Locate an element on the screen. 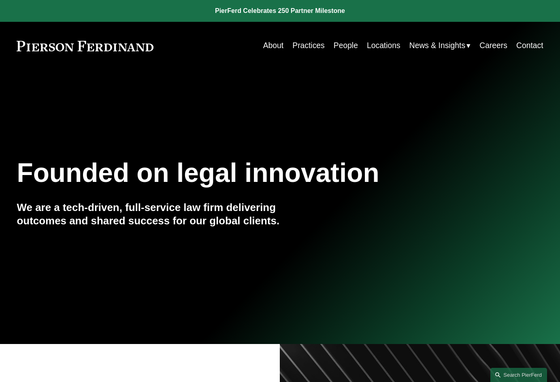 Image resolution: width=560 pixels, height=382 pixels. a: Practices is located at coordinates (308, 46).